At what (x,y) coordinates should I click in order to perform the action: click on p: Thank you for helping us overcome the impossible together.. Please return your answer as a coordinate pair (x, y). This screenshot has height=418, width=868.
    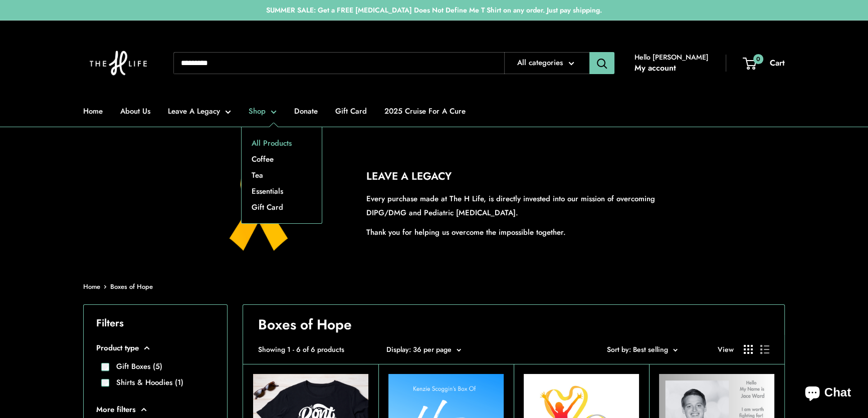
    Looking at the image, I should click on (523, 232).